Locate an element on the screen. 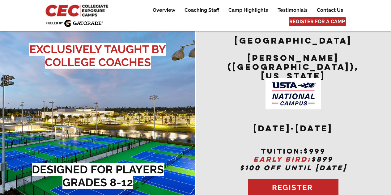 This screenshot has width=391, height=195. a: Contact Us is located at coordinates (330, 10).